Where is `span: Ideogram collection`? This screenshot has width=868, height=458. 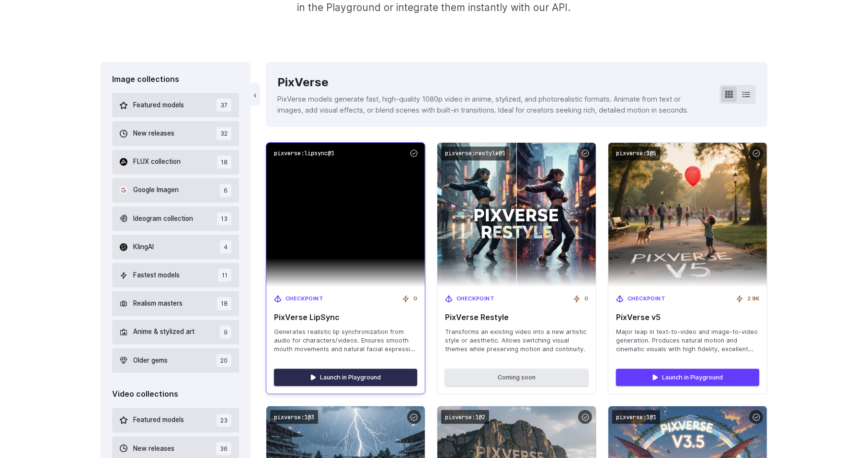
span: Ideogram collection is located at coordinates (163, 219).